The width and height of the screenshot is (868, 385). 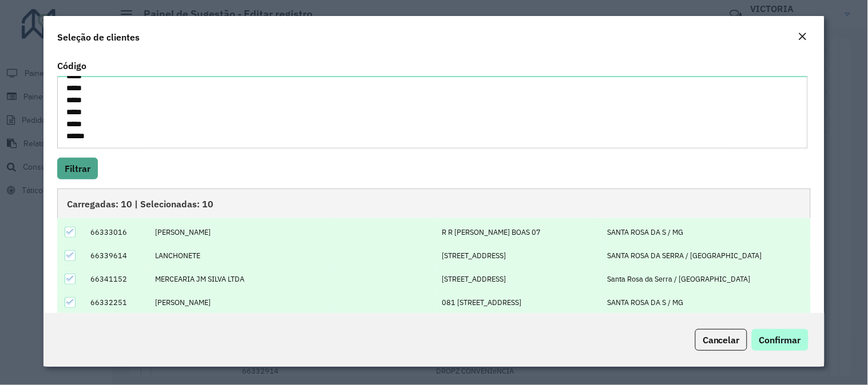 I want to click on span: Cancelar, so click(x=721, y=340).